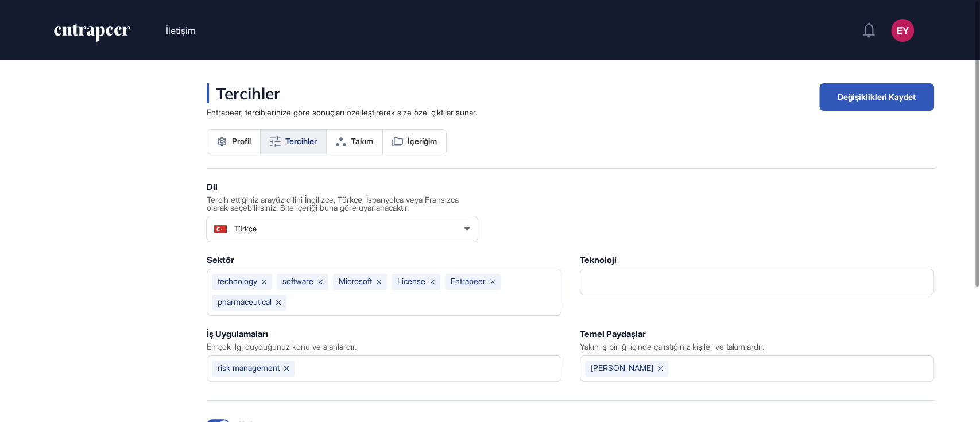 The height and width of the screenshot is (422, 980). Describe the element at coordinates (237, 281) in the screenshot. I see `span: technology` at that location.